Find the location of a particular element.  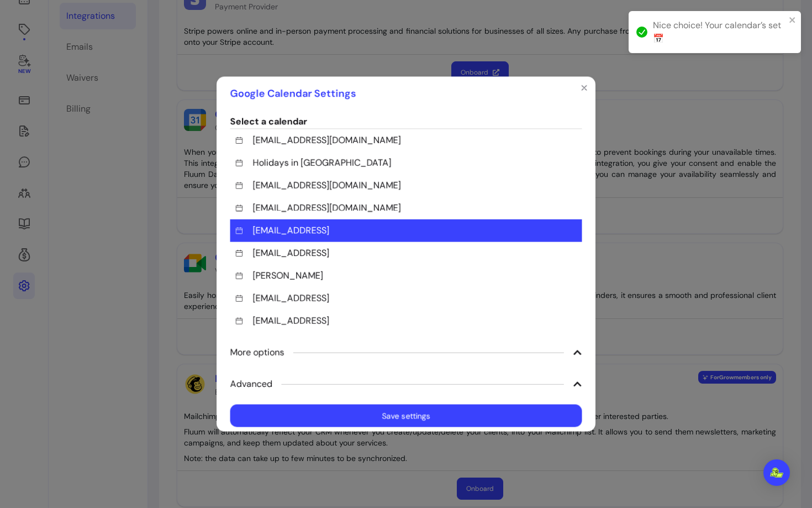

div: Nice choice! Your calendar’s set 📅 is located at coordinates (719, 32).